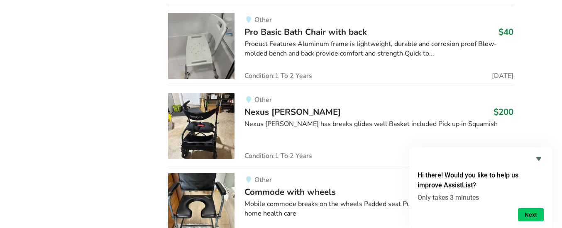 This screenshot has width=562, height=228. I want to click on img: mobility-nexus walker, so click(201, 126).